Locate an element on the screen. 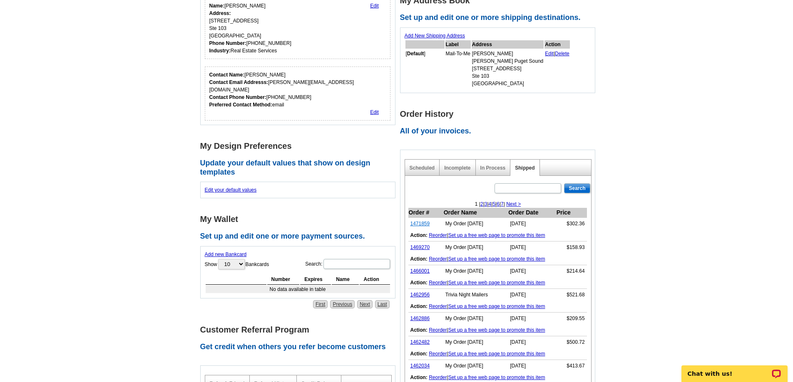  label: Show Bankcards is located at coordinates (237, 264).